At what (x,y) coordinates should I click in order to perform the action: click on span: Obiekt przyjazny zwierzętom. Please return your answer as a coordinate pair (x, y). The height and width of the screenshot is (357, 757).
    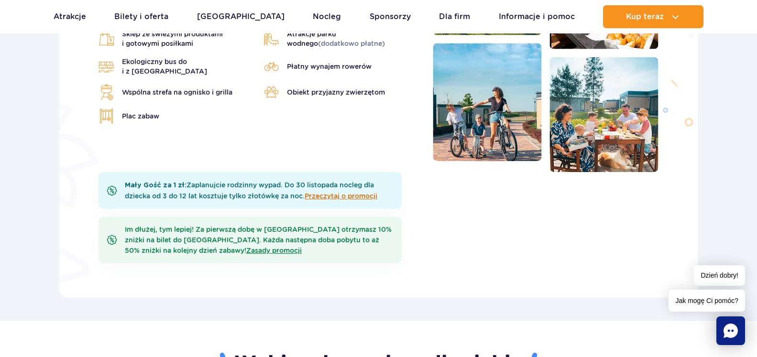
    Looking at the image, I should click on (336, 92).